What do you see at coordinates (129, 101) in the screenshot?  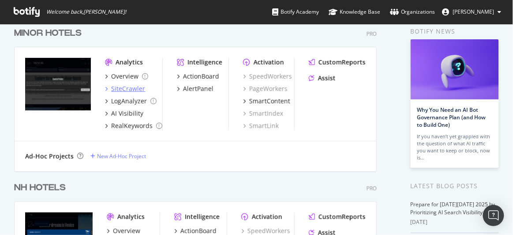 I see `div: LogAnalyzer` at bounding box center [129, 101].